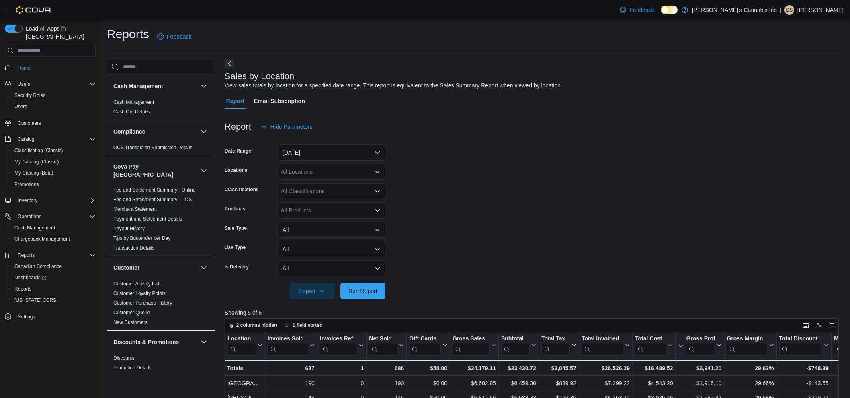 The height and width of the screenshot is (398, 850). What do you see at coordinates (425, 338) in the screenshot?
I see `div: Gift Cards` at bounding box center [425, 338].